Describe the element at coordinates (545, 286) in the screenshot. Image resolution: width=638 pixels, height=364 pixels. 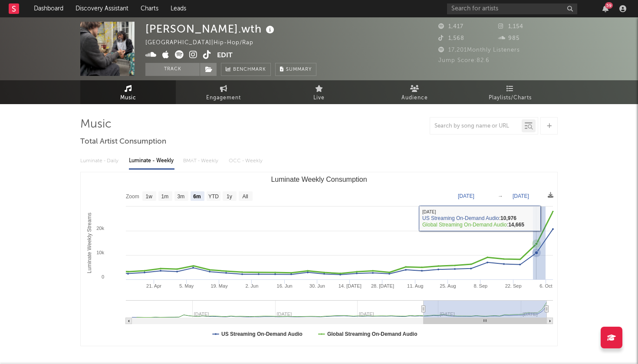
I see `text: 6. Oct` at that location.